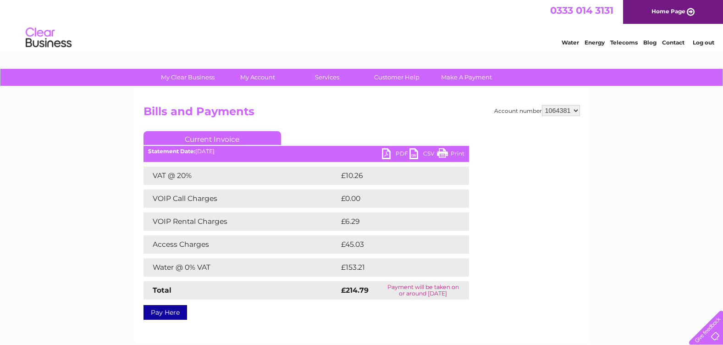 The height and width of the screenshot is (345, 723). I want to click on a: My Clear Business, so click(187, 77).